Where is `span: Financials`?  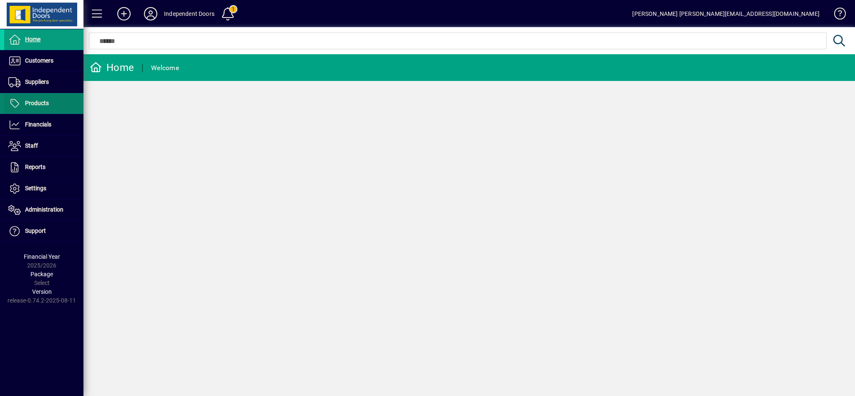 span: Financials is located at coordinates (38, 124).